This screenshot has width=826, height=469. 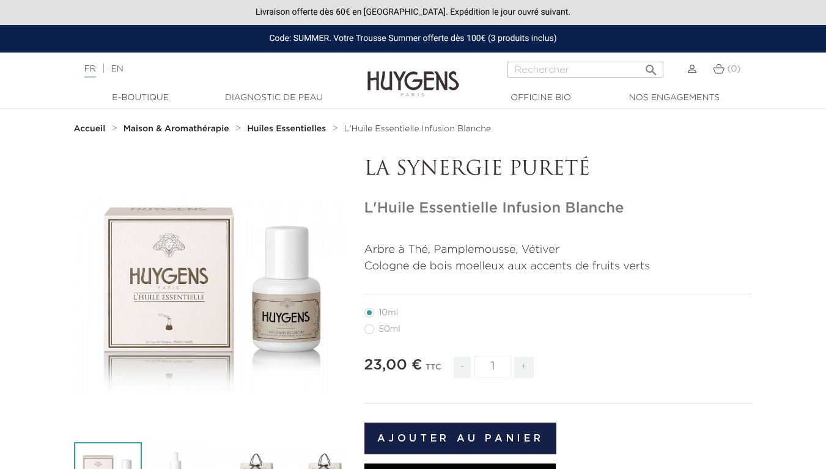 What do you see at coordinates (288, 129) in the screenshot?
I see `a: Huiles Essentielles` at bounding box center [288, 129].